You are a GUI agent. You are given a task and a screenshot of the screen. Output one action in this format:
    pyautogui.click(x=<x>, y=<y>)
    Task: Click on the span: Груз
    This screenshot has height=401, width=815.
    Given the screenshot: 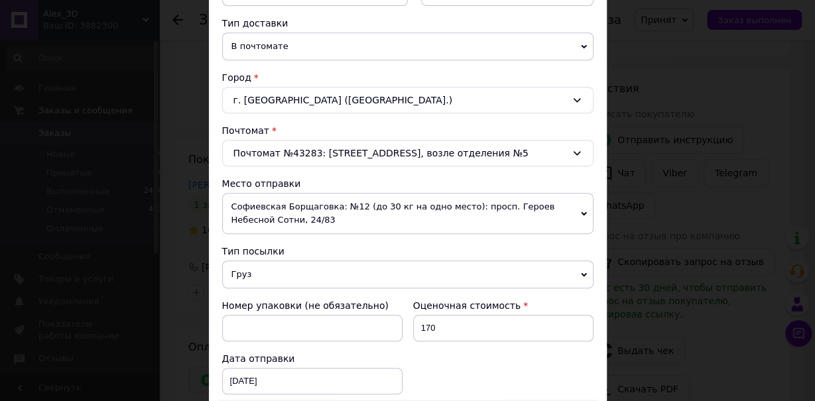 What is the action you would take?
    pyautogui.click(x=408, y=275)
    